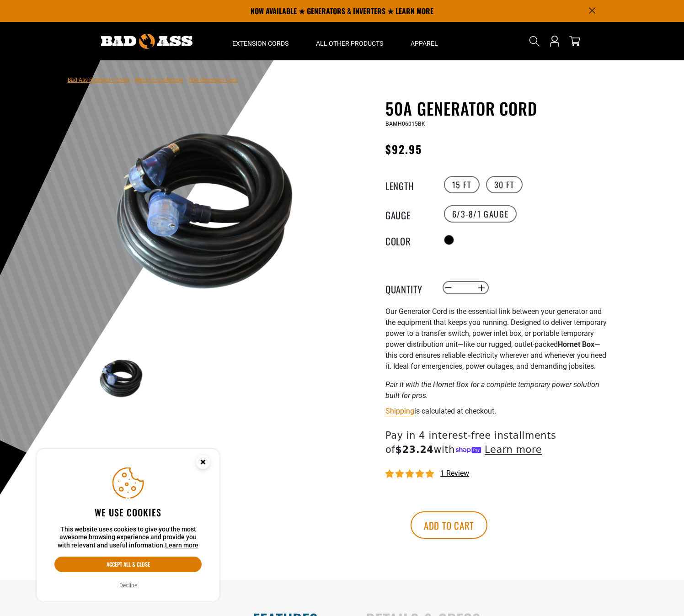  What do you see at coordinates (146, 41) in the screenshot?
I see `img: Bad Ass Extension Cords` at bounding box center [146, 41].